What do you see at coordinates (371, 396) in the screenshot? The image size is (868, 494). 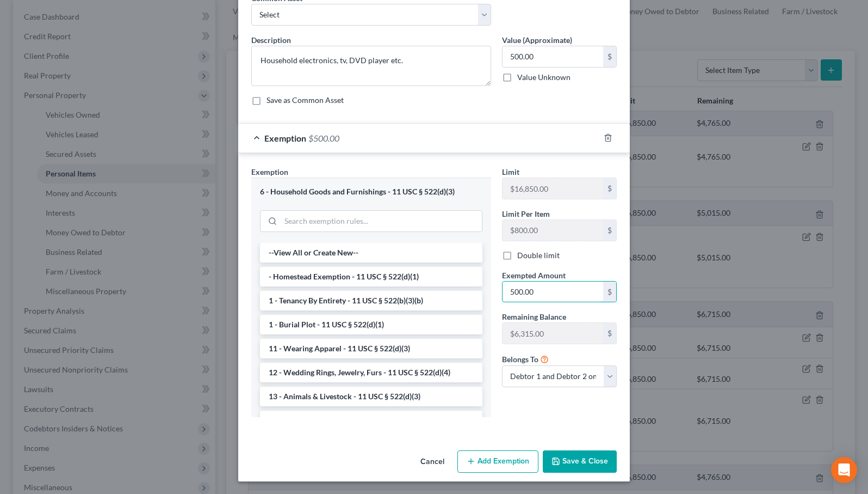 I see `li: 13 - Animals & Livestock - 11 USC § 522(d)(3)` at bounding box center [371, 396].